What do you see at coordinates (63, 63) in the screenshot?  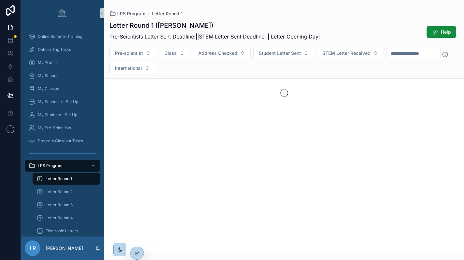 I see `a: My Profile` at bounding box center [63, 63].